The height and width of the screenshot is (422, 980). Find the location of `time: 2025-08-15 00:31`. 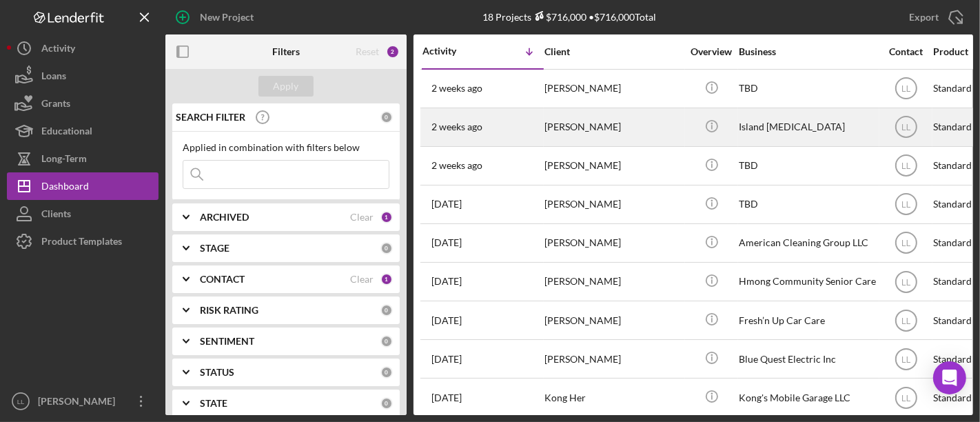

time: 2025-08-15 00:31 is located at coordinates (447, 243).